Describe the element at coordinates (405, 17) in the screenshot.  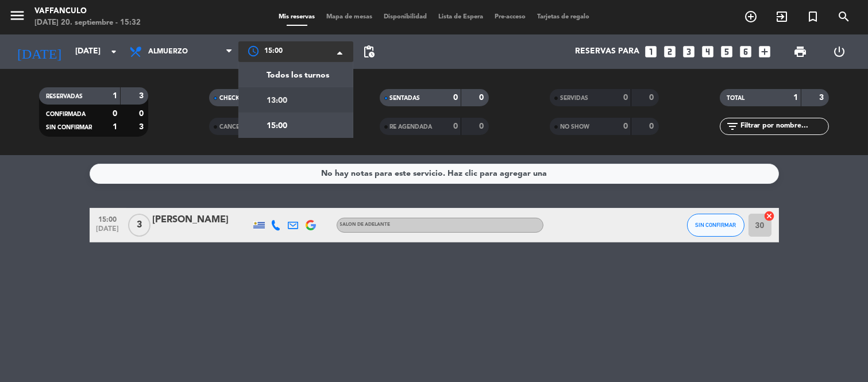
I see `span: Disponibilidad` at that location.